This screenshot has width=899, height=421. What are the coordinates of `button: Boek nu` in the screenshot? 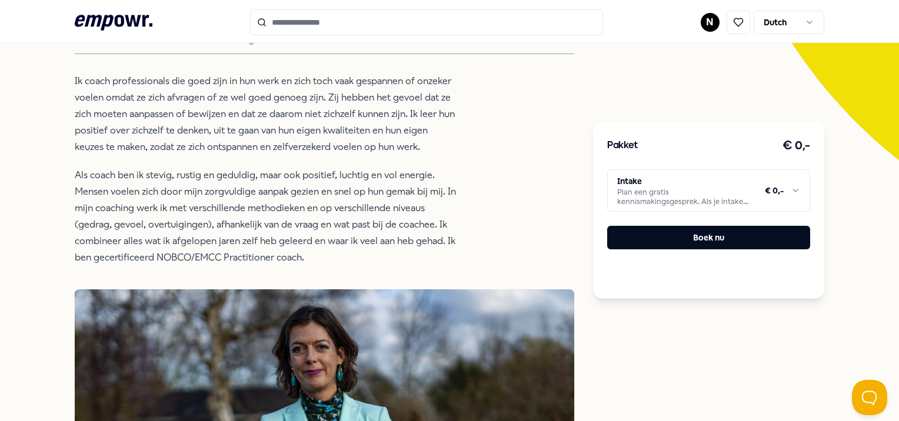 It's located at (708, 238).